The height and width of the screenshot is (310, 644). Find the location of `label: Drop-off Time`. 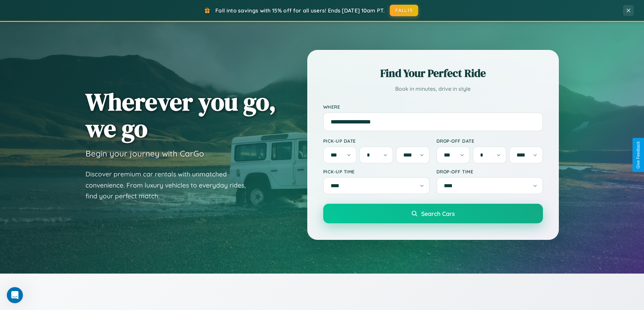

label: Drop-off Time is located at coordinates (489, 171).